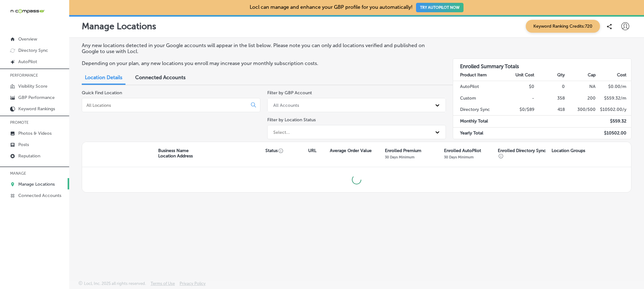  I want to click on td: $ 559.32, so click(614, 121).